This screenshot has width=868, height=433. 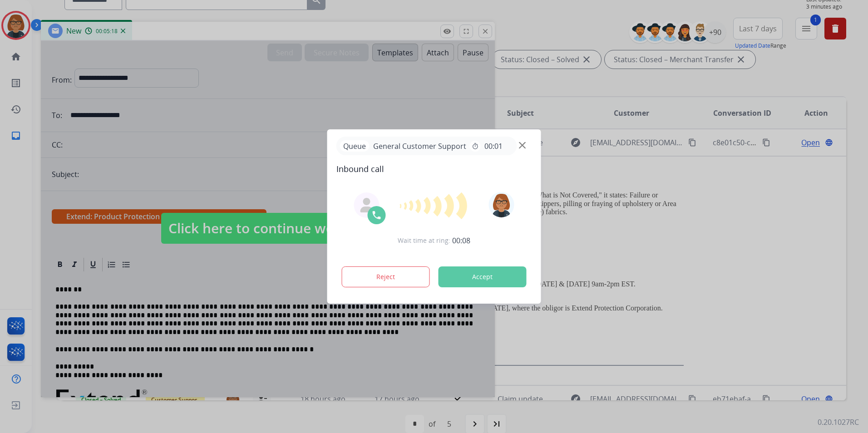 What do you see at coordinates (424, 240) in the screenshot?
I see `span: Wait time at ring:` at bounding box center [424, 240].